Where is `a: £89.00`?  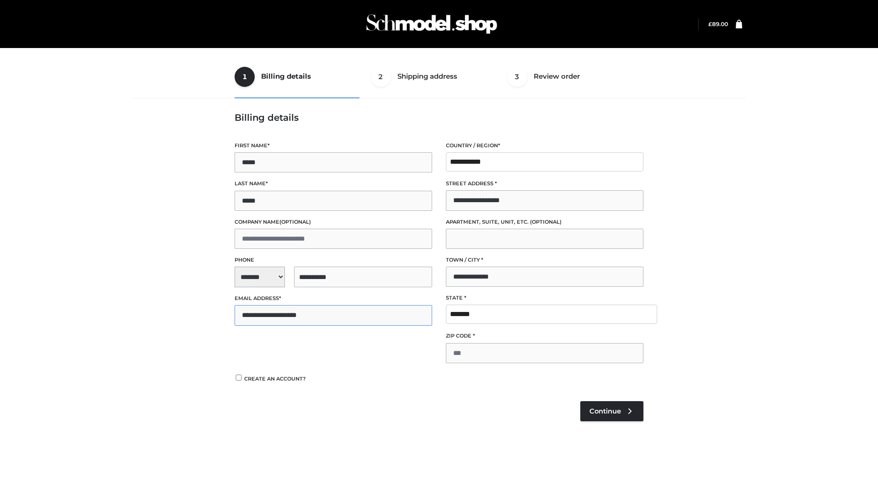 a: £89.00 is located at coordinates (718, 24).